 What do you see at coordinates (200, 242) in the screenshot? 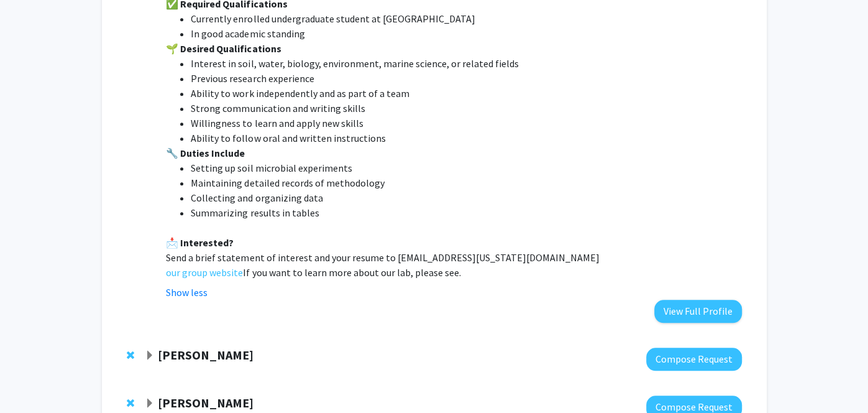
I see `strong: 📩 Interested?` at bounding box center [200, 242].